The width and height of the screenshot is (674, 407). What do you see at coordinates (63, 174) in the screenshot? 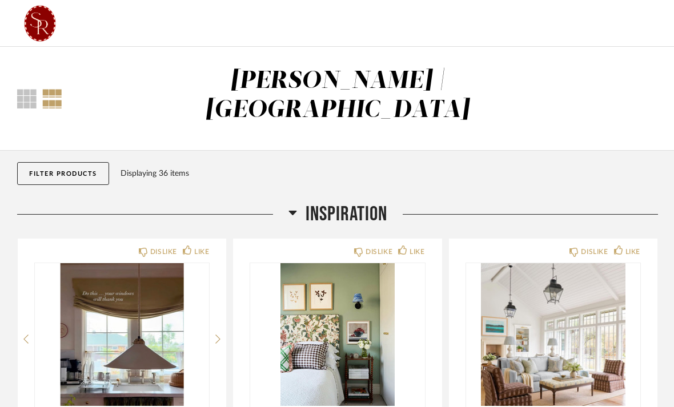
I see `button: Filter Products` at bounding box center [63, 174].